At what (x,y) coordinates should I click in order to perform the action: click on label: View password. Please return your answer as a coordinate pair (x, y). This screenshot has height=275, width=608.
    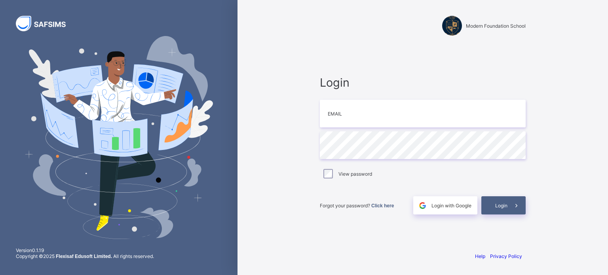
    Looking at the image, I should click on (355, 174).